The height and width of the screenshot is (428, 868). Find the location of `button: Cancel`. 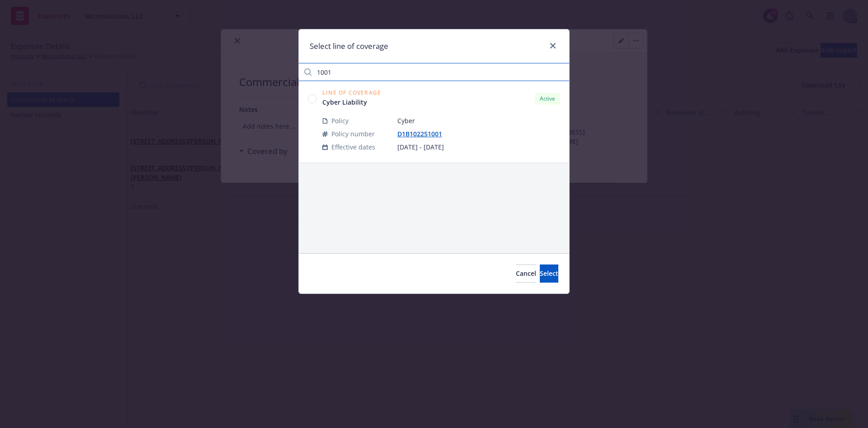

button: Cancel is located at coordinates (526, 273).